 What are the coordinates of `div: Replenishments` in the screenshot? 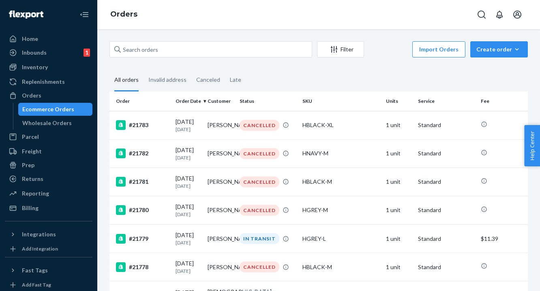 It's located at (43, 82).